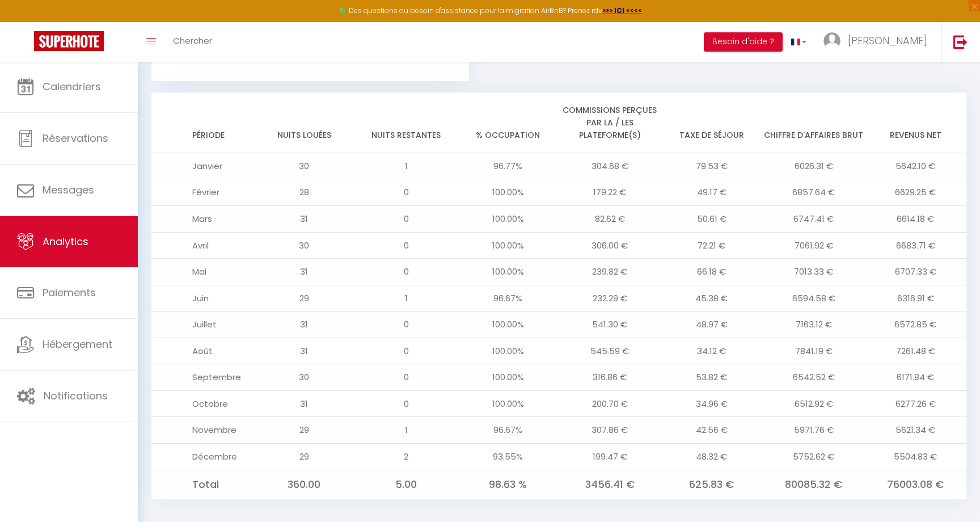 This screenshot has height=522, width=980. Describe the element at coordinates (915, 272) in the screenshot. I see `td: 6707.33 €` at that location.